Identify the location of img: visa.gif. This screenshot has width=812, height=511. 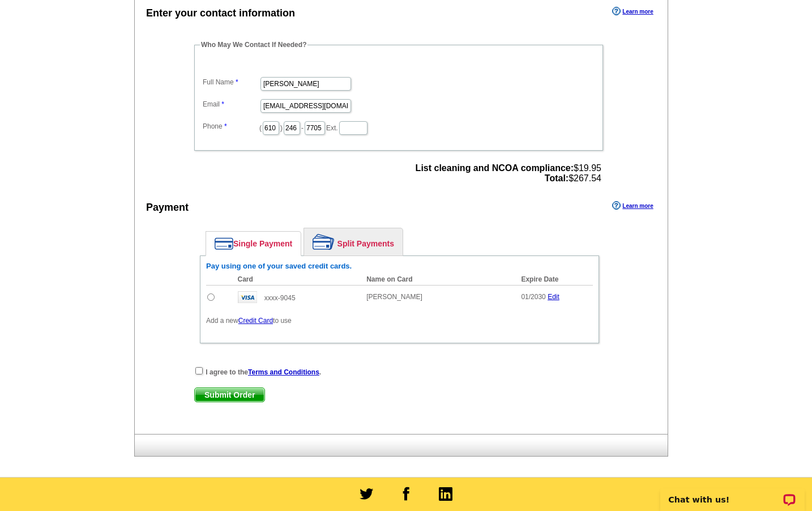
(248, 297).